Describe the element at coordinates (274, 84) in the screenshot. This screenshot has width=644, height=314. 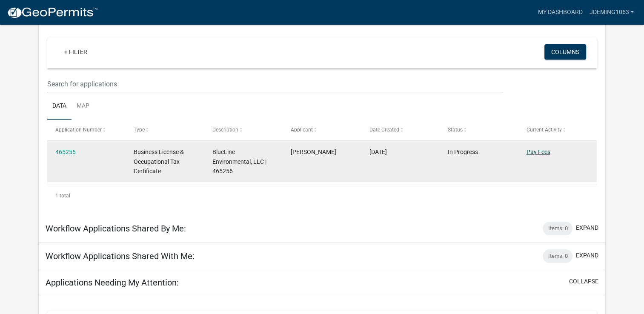
I see `input: Search for applications` at that location.